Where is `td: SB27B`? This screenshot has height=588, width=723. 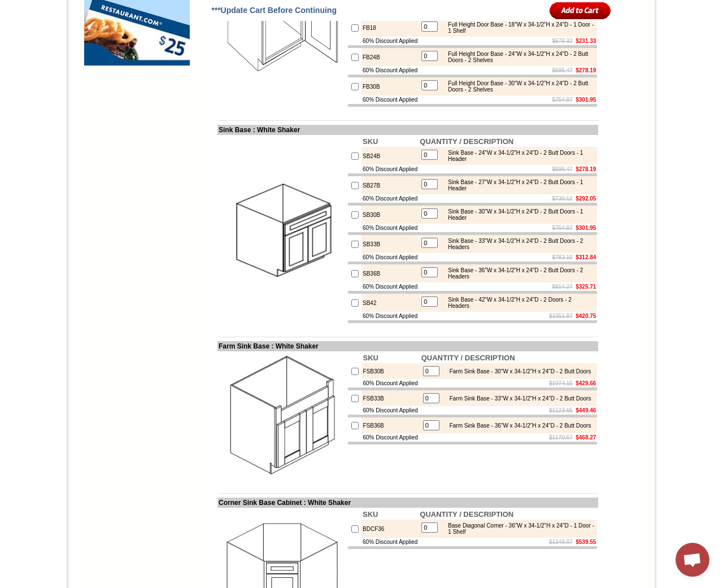
td: SB27B is located at coordinates (390, 185).